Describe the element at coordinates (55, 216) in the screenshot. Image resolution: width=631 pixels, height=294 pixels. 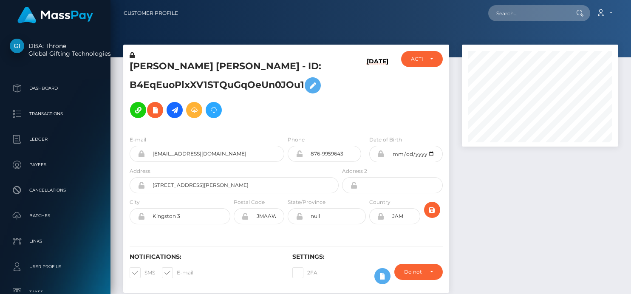
I see `p: Batches` at that location.